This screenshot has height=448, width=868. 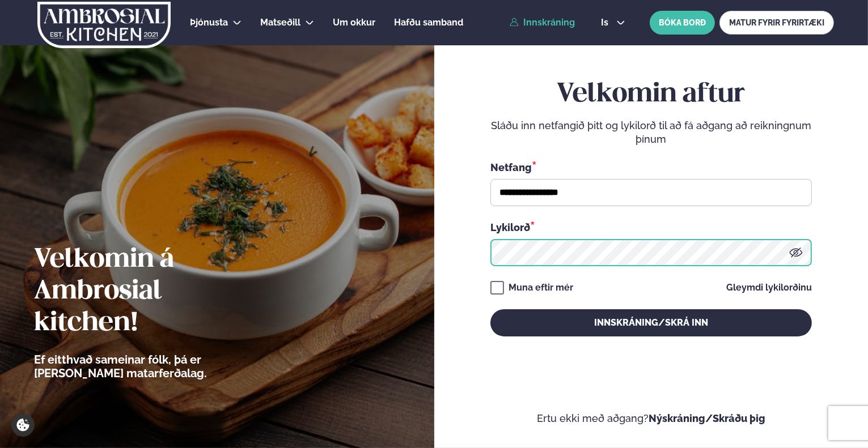 I want to click on span: is, so click(x=606, y=23).